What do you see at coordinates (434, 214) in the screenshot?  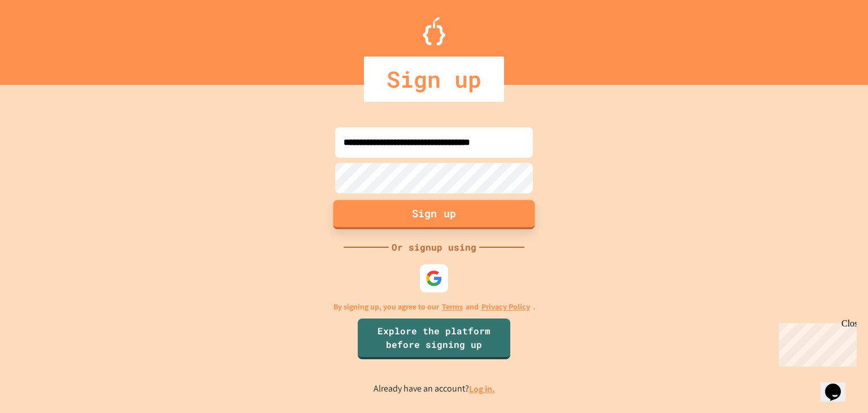 I see `button: Sign up` at bounding box center [434, 214].